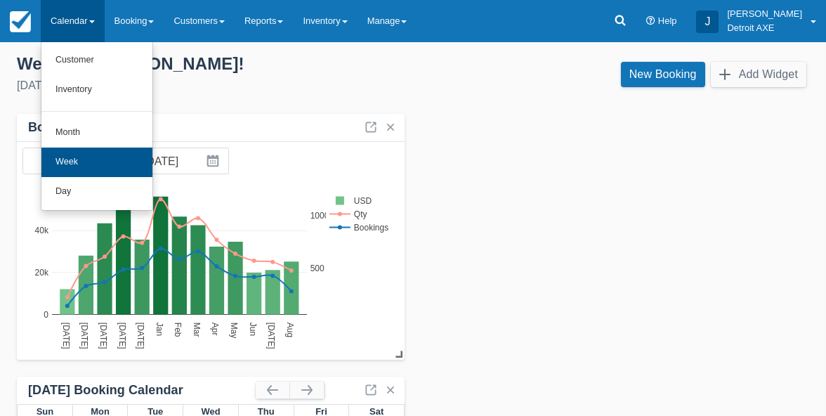  I want to click on button: Interact with the calendar and add the check-in date for your trip., so click(214, 161).